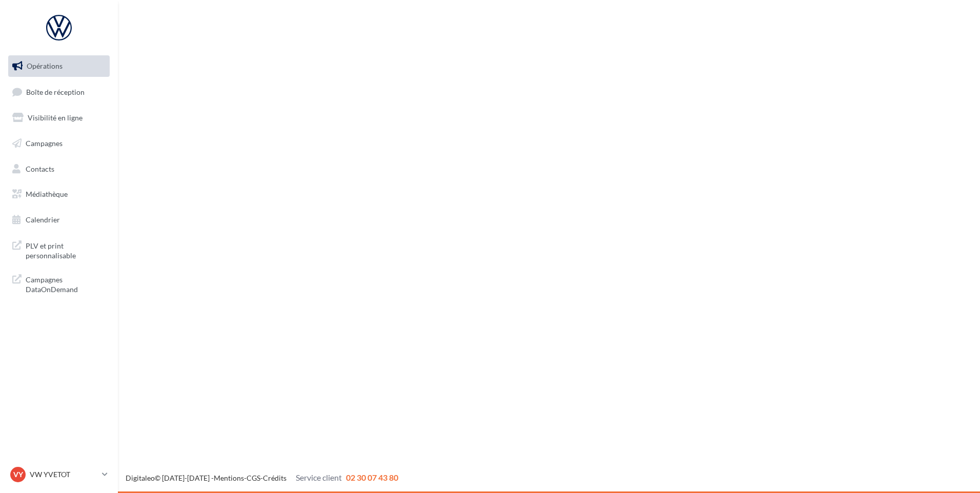  I want to click on a: Visibilité en ligne, so click(59, 118).